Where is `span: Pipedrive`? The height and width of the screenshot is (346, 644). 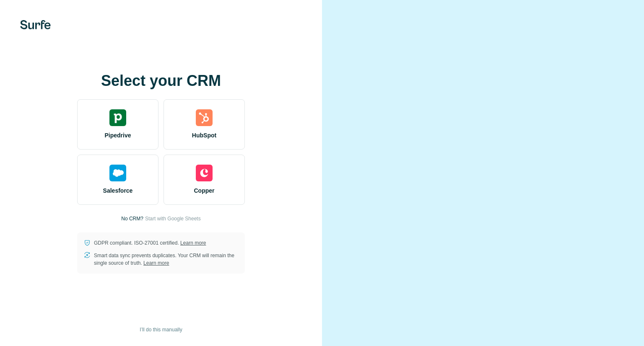
span: Pipedrive is located at coordinates (117, 136).